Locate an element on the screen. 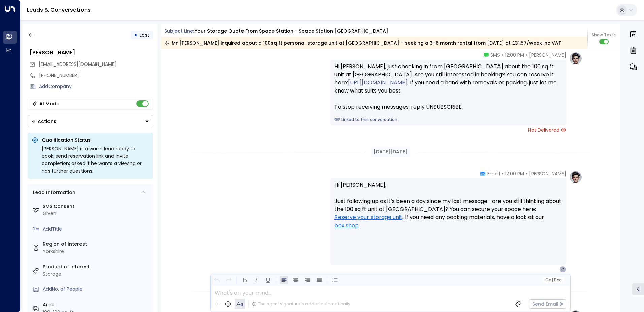 The image size is (644, 312). div: Storage is located at coordinates (96, 274).